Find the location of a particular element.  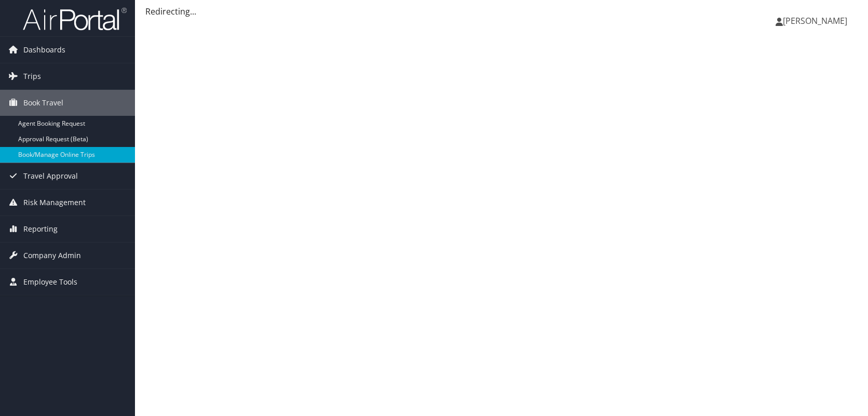

span: Trips is located at coordinates (32, 76).